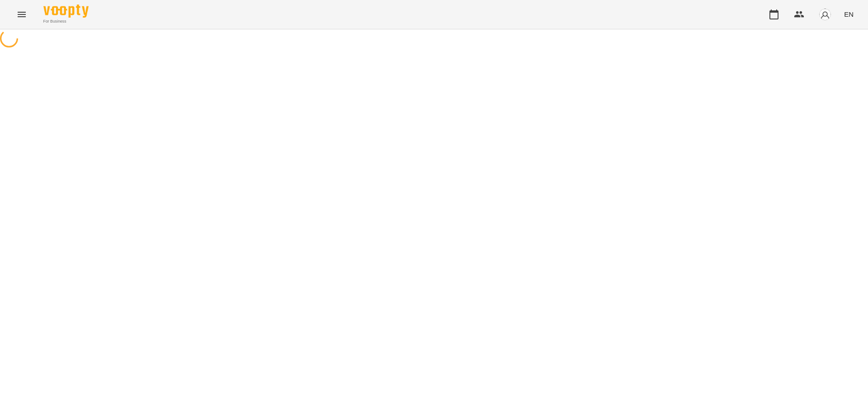 The width and height of the screenshot is (868, 411). Describe the element at coordinates (22, 14) in the screenshot. I see `button: Menu` at that location.